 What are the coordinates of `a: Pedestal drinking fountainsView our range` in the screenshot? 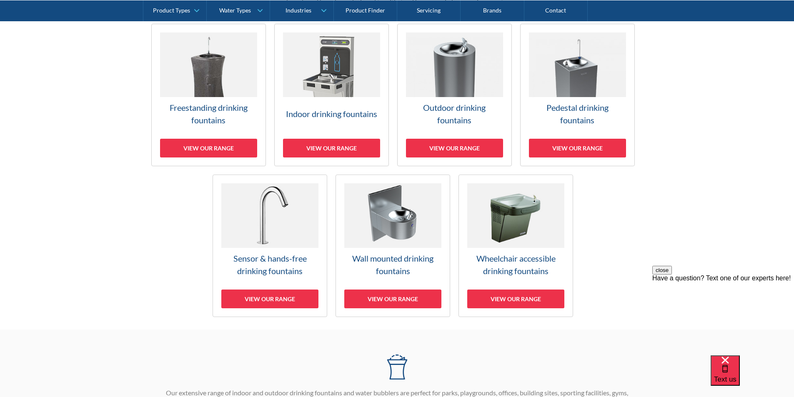 It's located at (577, 95).